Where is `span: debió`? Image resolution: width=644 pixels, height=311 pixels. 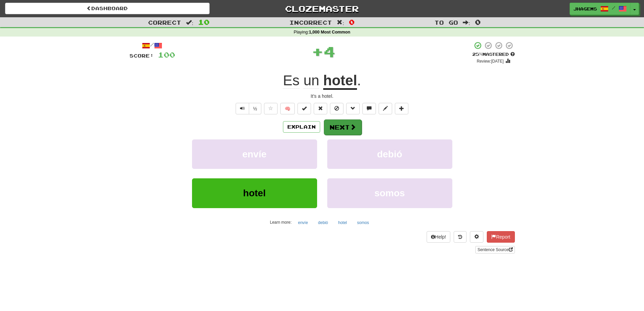
span: debió is located at coordinates (389, 154).